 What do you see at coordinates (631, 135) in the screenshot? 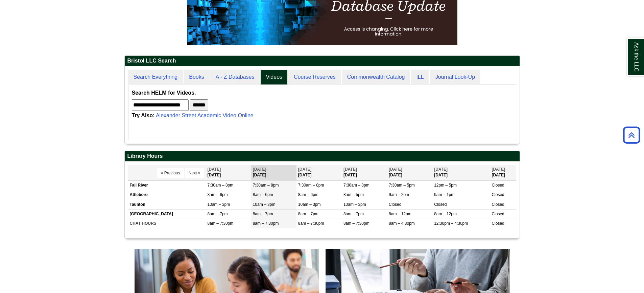
I see `a: Back to Top` at bounding box center [631, 135].